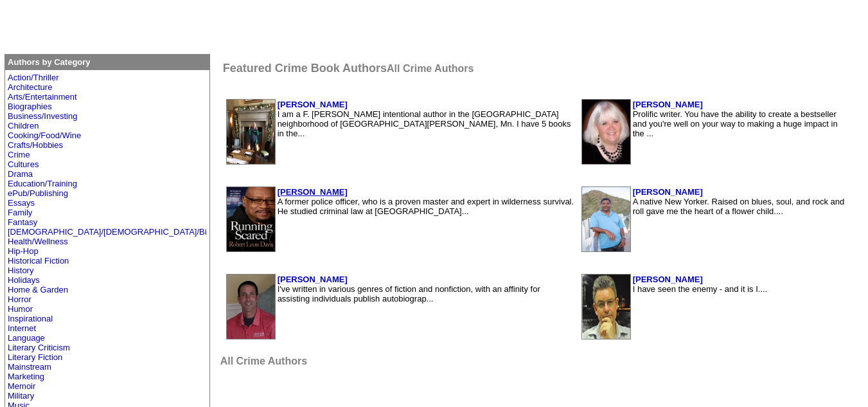 The width and height of the screenshot is (868, 407). Describe the element at coordinates (23, 251) in the screenshot. I see `a: Hip-Hop` at that location.